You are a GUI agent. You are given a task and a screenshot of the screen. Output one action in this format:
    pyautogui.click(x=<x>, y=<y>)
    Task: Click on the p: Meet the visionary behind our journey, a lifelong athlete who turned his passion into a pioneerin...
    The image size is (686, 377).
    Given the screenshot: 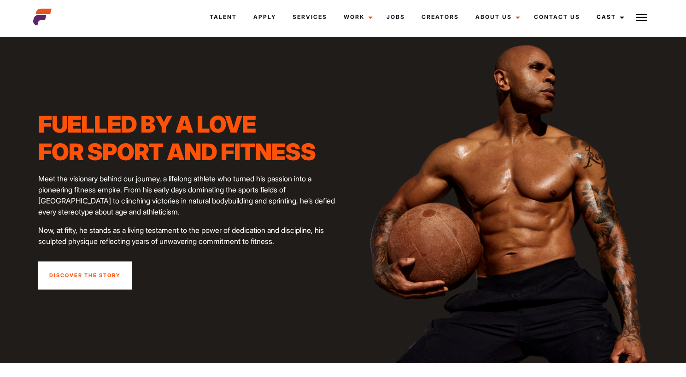 What is the action you would take?
    pyautogui.click(x=188, y=195)
    